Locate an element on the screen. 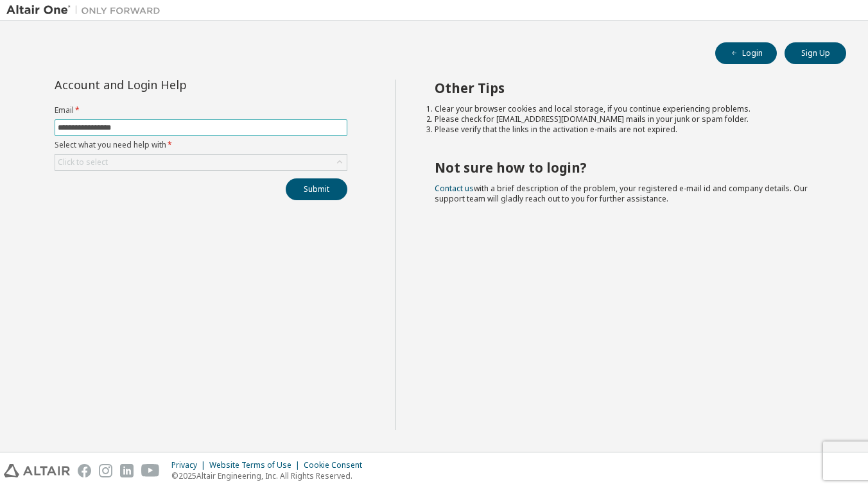  button: Submit is located at coordinates (317, 190).